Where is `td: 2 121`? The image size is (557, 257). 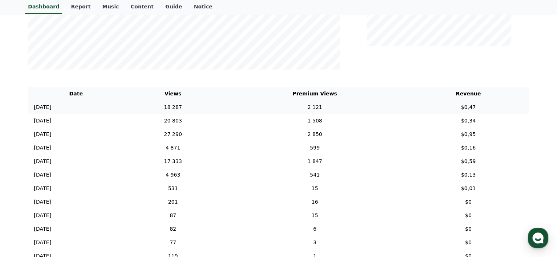
td: 2 121 is located at coordinates (314, 107).